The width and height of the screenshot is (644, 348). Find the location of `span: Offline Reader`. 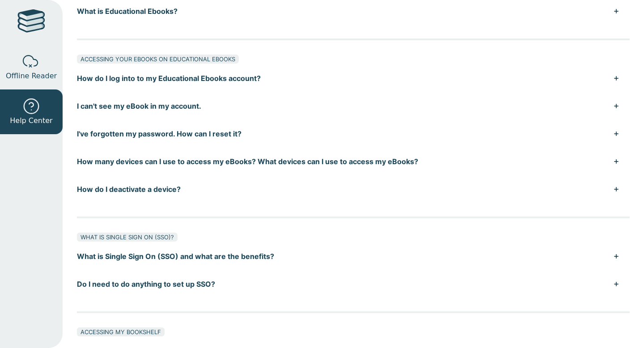

span: Offline Reader is located at coordinates (31, 76).